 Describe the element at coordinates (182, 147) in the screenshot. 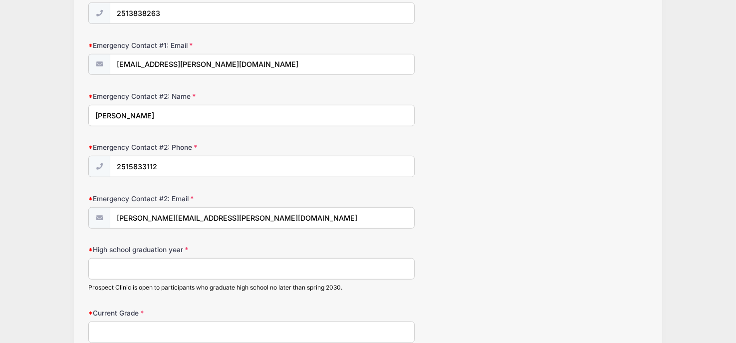

I see `label: Emergency Contact #2: Phone` at that location.